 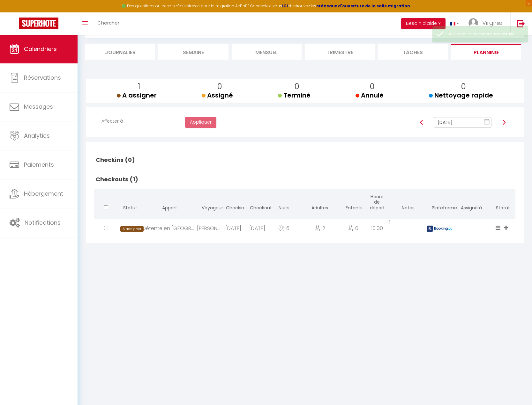 I want to click on span: Nettoyage rapide, so click(x=460, y=95).